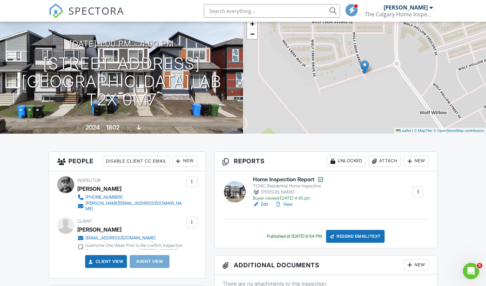 The image size is (486, 286). What do you see at coordinates (347, 161) in the screenshot?
I see `div: Unlocked` at bounding box center [347, 161].